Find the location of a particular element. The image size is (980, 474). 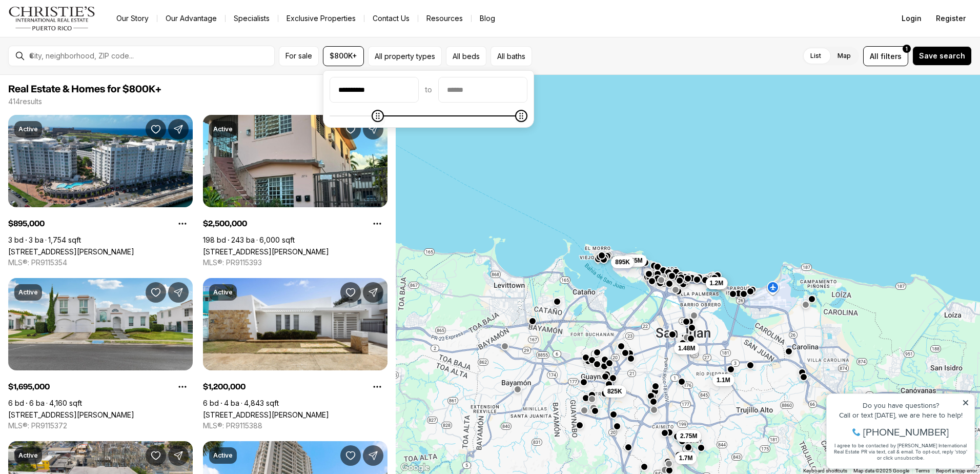

button: Register is located at coordinates (951, 19).